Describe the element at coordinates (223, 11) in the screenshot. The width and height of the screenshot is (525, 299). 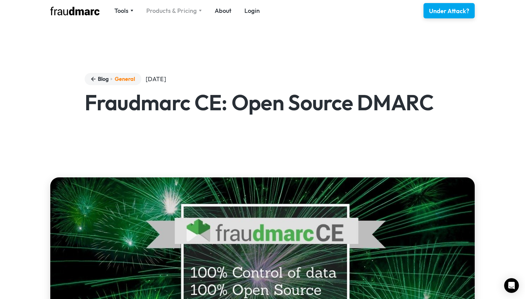
I see `a: About` at that location.